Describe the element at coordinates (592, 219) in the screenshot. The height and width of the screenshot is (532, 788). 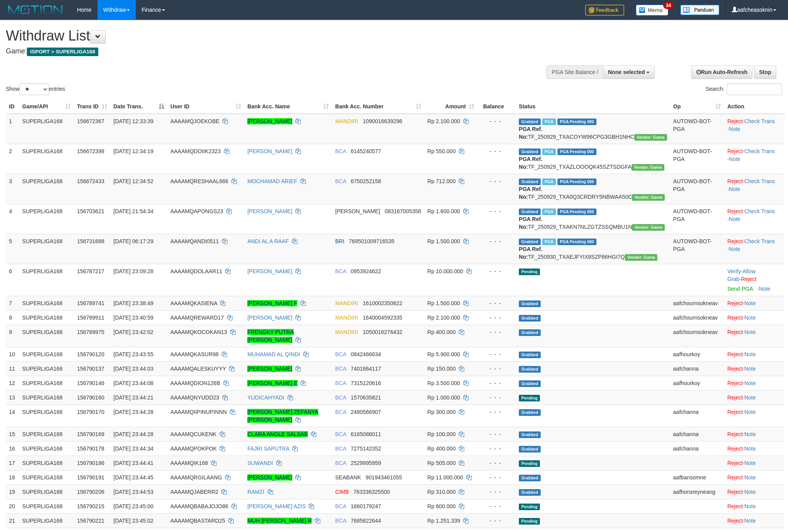
I see `td: TF_250929_TXAKN7NLZGTZSSQMBU1N` at that location.